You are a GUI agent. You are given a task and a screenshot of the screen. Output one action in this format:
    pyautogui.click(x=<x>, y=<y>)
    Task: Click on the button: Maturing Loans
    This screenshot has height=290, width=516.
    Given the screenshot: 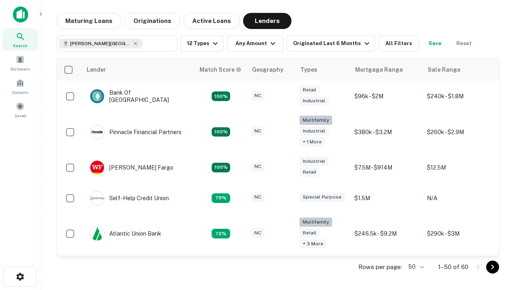 What is the action you would take?
    pyautogui.click(x=89, y=21)
    